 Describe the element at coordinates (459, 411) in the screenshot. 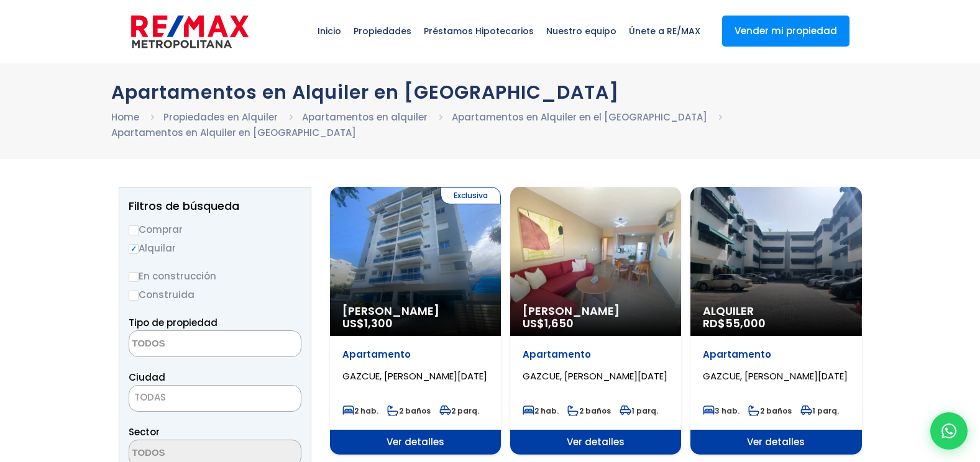

I see `span: 2 parq.` at that location.